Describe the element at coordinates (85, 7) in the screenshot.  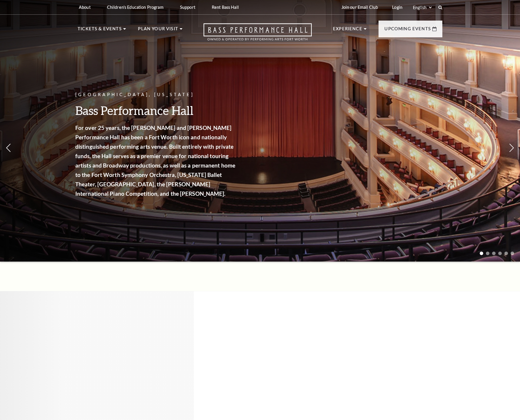
I see `p: About` at that location.